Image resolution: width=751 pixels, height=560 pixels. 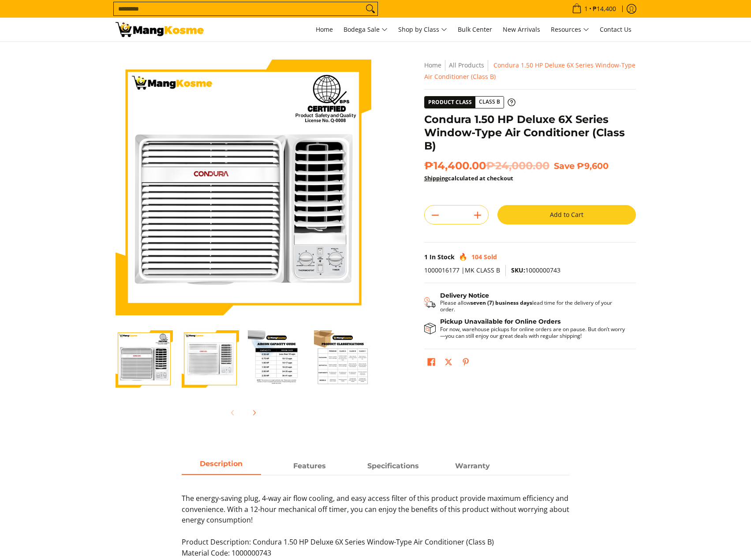 What do you see at coordinates (570, 29) in the screenshot?
I see `a: Resources` at bounding box center [570, 29].